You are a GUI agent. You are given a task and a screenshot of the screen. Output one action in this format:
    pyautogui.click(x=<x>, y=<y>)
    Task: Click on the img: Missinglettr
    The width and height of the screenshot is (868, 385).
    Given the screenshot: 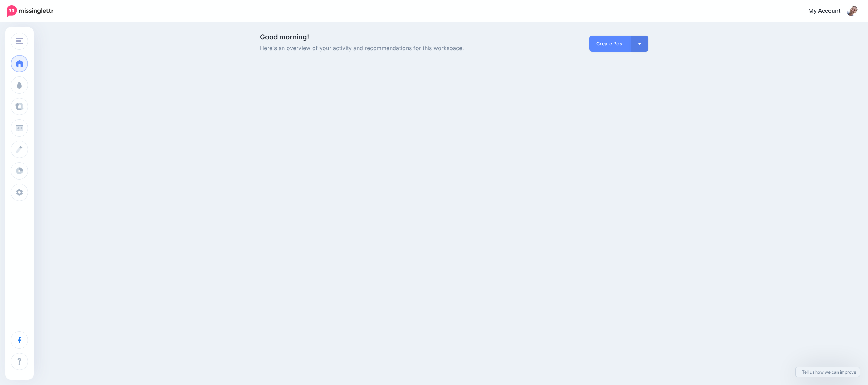 What is the action you would take?
    pyautogui.click(x=30, y=11)
    